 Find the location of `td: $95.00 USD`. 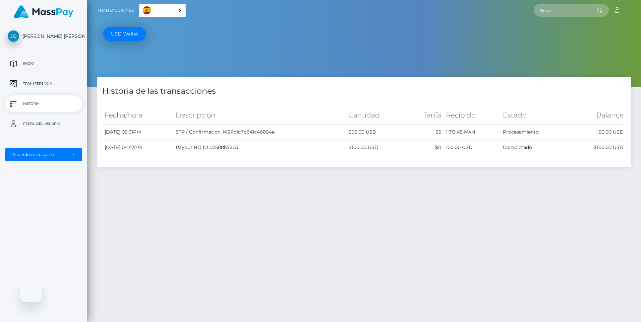

td: $95.00 USD is located at coordinates (376, 132).